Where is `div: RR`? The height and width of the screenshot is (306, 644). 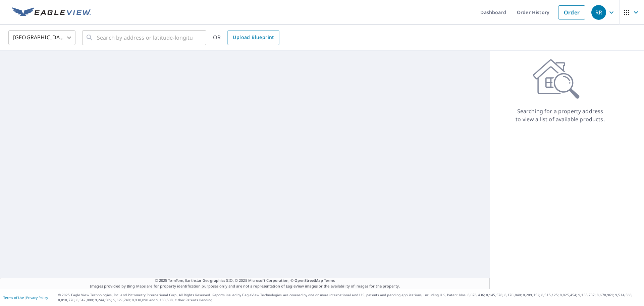 div: RR is located at coordinates (599, 12).